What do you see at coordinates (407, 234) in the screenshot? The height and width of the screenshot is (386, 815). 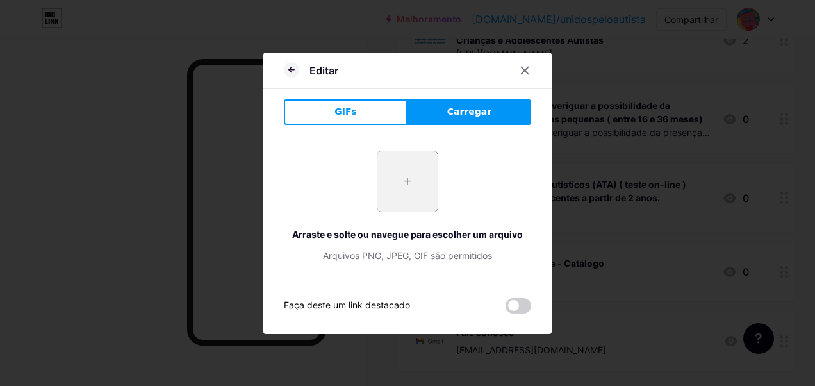 I see `div: Arraste e solte ou navegue para escolher um arquivo` at bounding box center [407, 234].